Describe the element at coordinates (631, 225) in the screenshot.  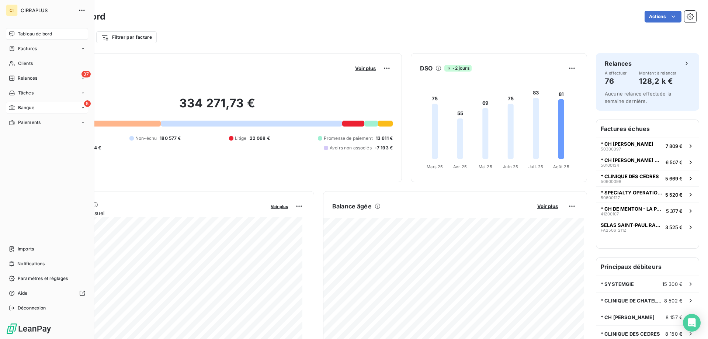
I see `span: SELAS SAINT-PAUL RADIOLOGIE` at that location.